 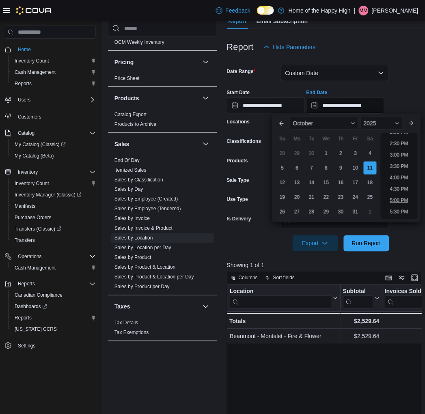 I want to click on button: Subtotal, so click(x=361, y=298).